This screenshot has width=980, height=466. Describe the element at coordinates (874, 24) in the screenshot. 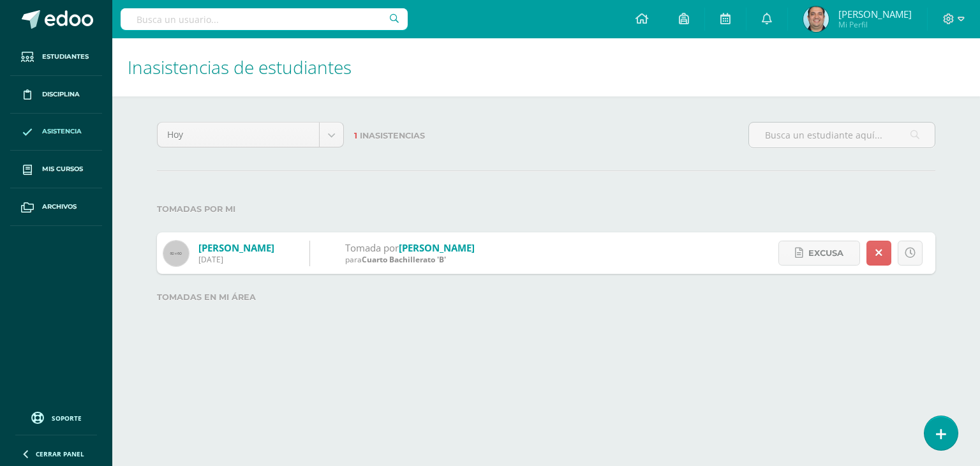

I see `span: Mi Perfil` at that location.